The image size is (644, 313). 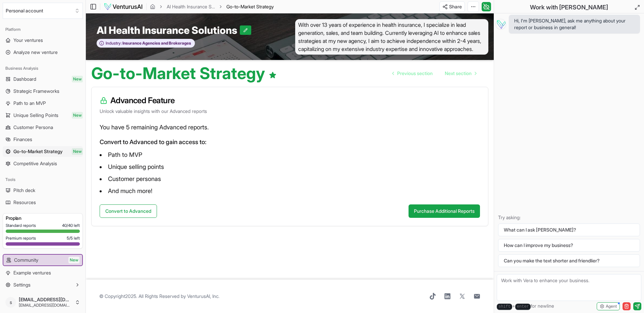 I want to click on span: Example ventures, so click(x=32, y=273).